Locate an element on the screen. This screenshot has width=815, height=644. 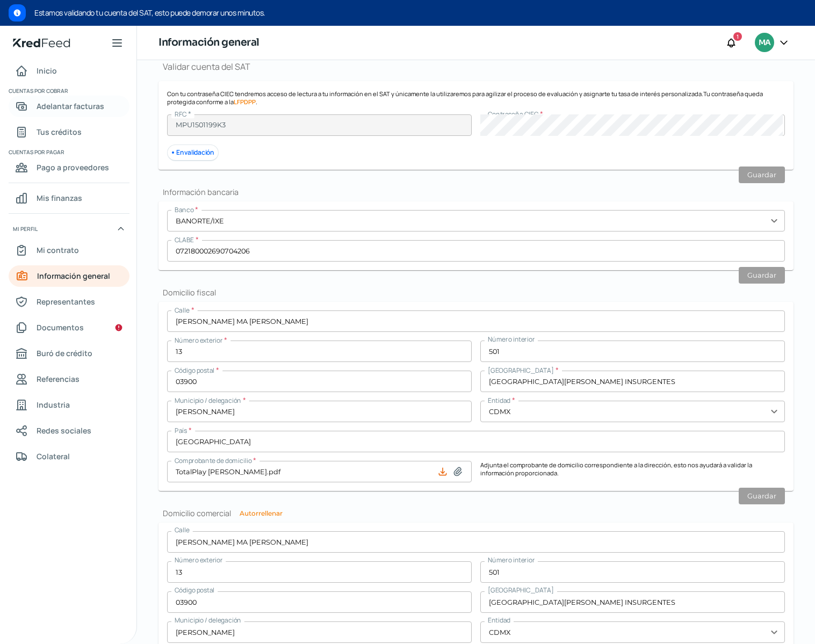
a: Representantes is located at coordinates (69, 302).